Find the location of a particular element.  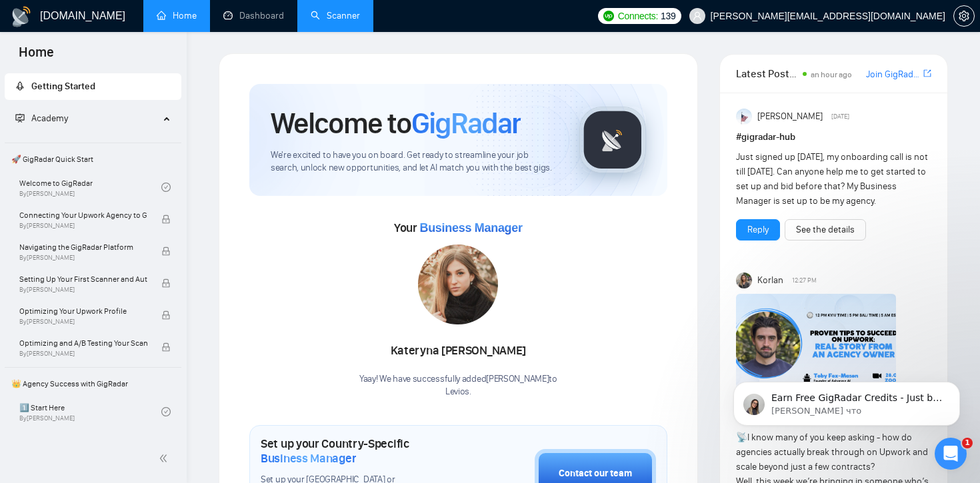

span: Latest Posts from the GigRadar Community is located at coordinates (768, 74).